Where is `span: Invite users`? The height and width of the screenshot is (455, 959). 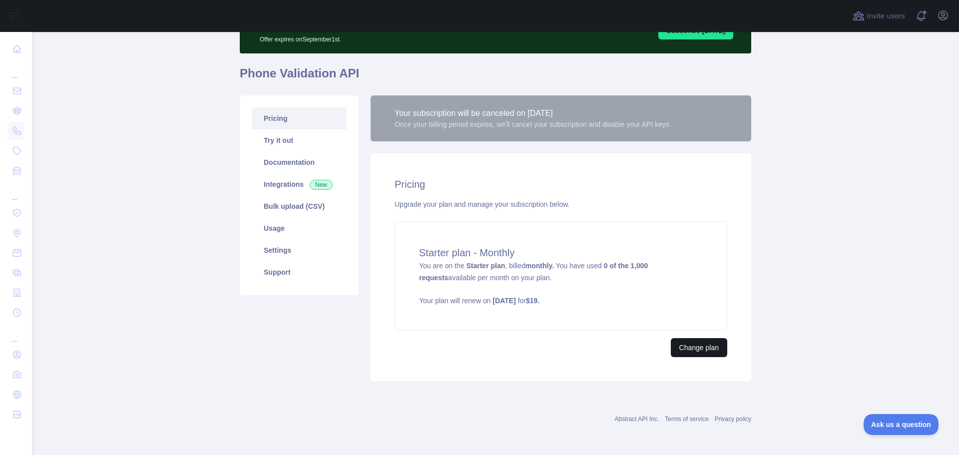 span: Invite users is located at coordinates (886, 16).